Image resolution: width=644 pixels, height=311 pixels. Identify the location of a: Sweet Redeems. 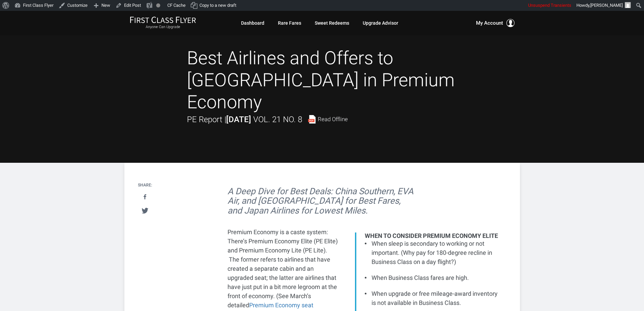
(332, 23).